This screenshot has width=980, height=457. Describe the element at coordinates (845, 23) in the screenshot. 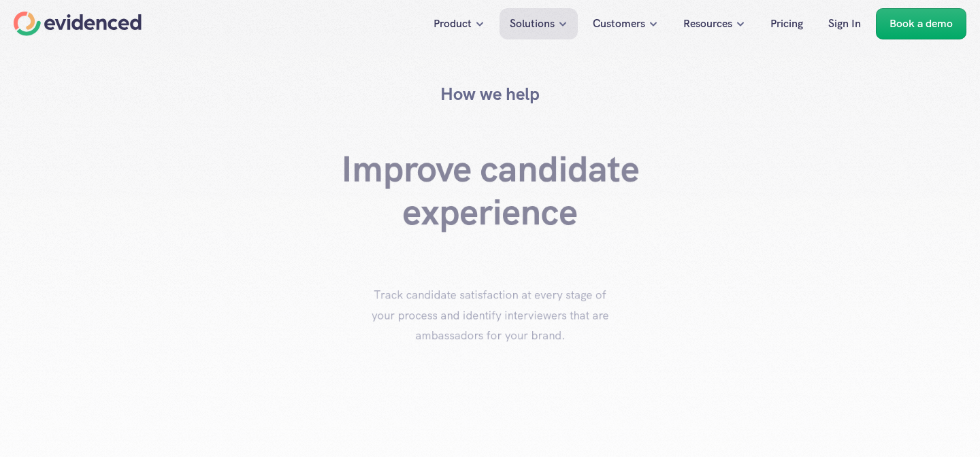

I see `a: Sign In` at that location.